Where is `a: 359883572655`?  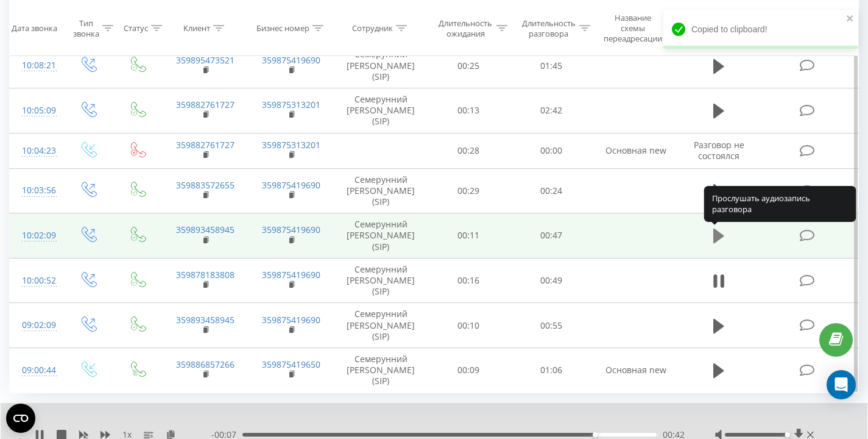 a: 359883572655 is located at coordinates (206, 185).